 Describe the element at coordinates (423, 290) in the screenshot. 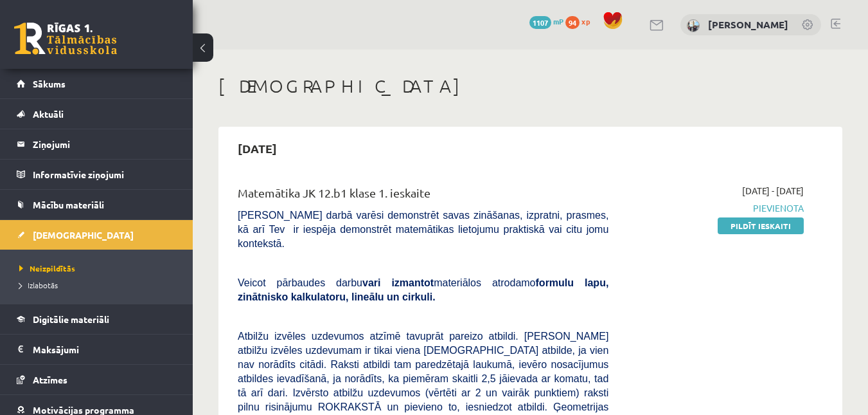

I see `span: Veicot pārbaudes darbu materiālos atrodamo` at that location.